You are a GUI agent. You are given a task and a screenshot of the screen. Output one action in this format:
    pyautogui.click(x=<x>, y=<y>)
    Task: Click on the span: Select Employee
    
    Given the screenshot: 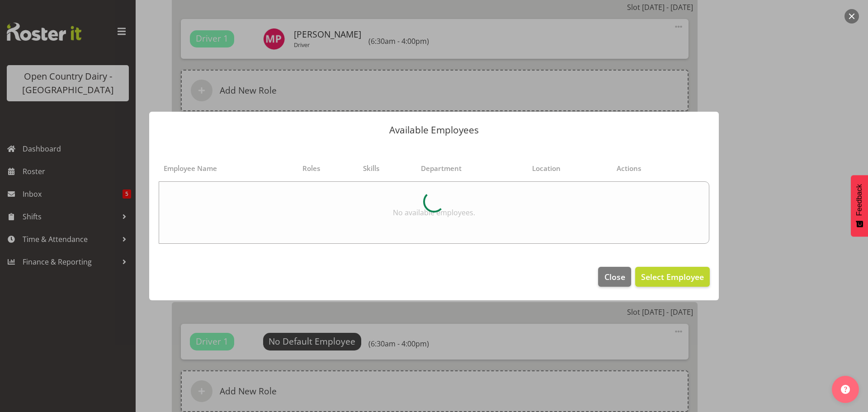 What is the action you would take?
    pyautogui.click(x=672, y=277)
    